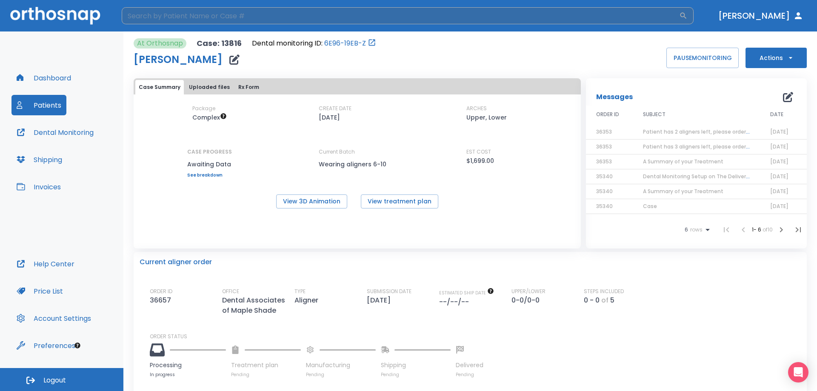 The height and width of the screenshot is (391, 817). I want to click on div: Tooltip anchor, so click(77, 346).